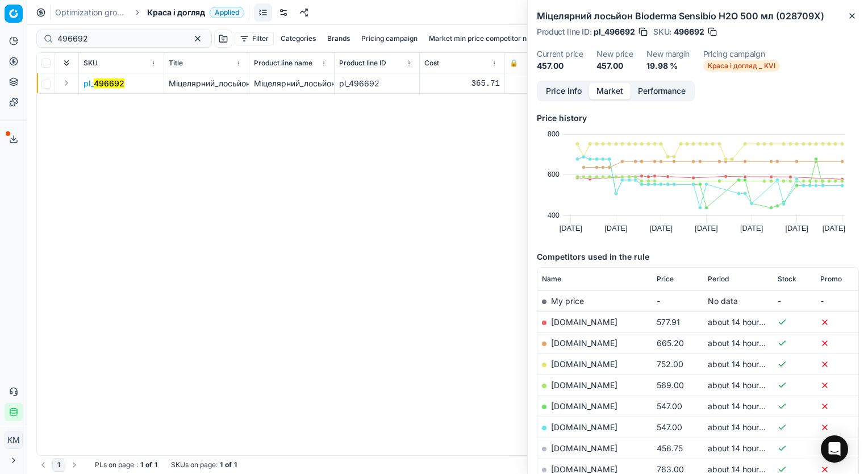 This screenshot has width=868, height=474. I want to click on a: Optimization groups, so click(92, 12).